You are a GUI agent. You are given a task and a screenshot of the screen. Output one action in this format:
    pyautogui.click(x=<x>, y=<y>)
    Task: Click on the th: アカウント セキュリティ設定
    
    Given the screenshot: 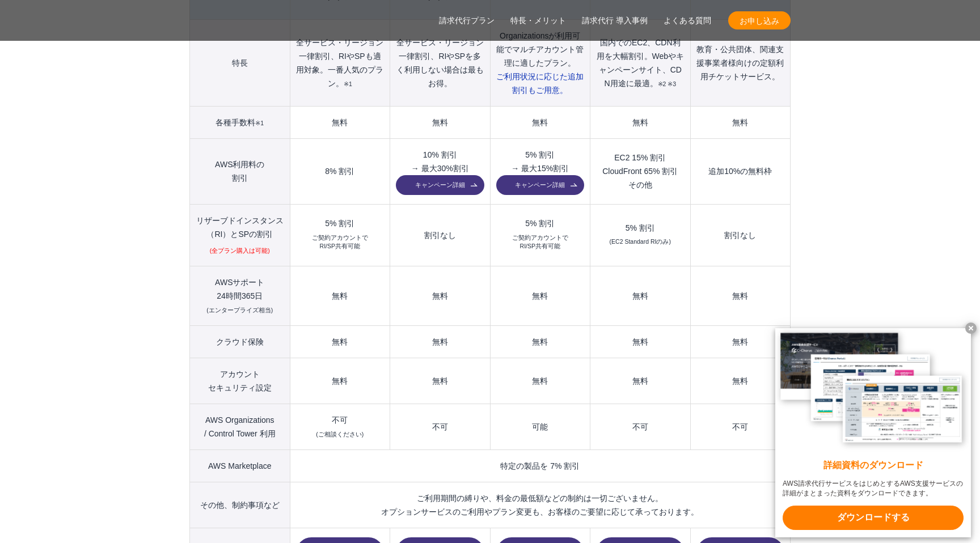 What is the action you would take?
    pyautogui.click(x=240, y=381)
    